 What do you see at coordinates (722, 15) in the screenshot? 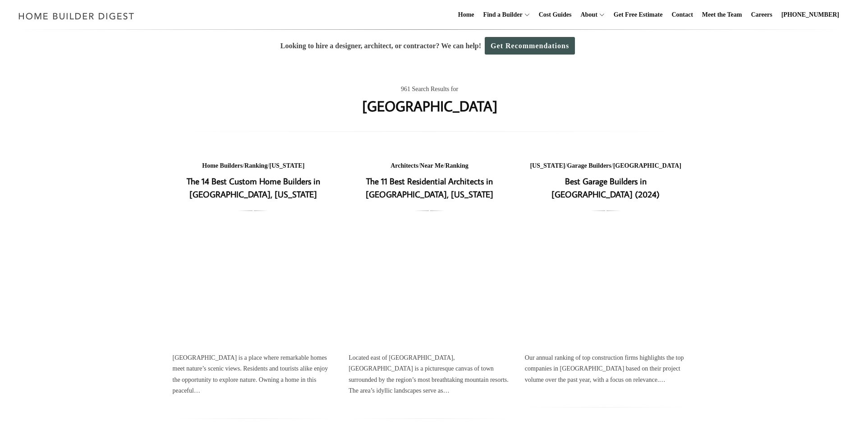
I see `a: Meet the Team` at bounding box center [722, 15].